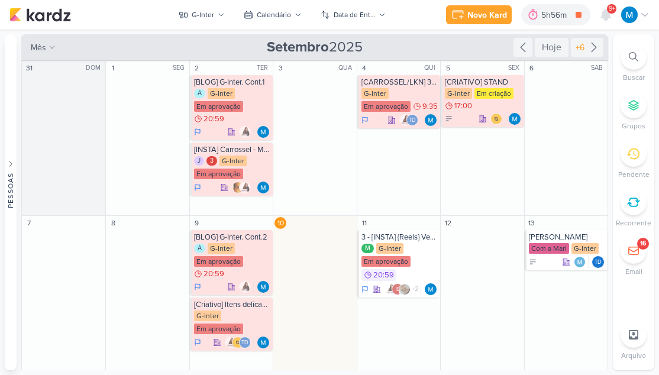 The width and height of the screenshot is (659, 375). I want to click on p: Grupos, so click(633, 126).